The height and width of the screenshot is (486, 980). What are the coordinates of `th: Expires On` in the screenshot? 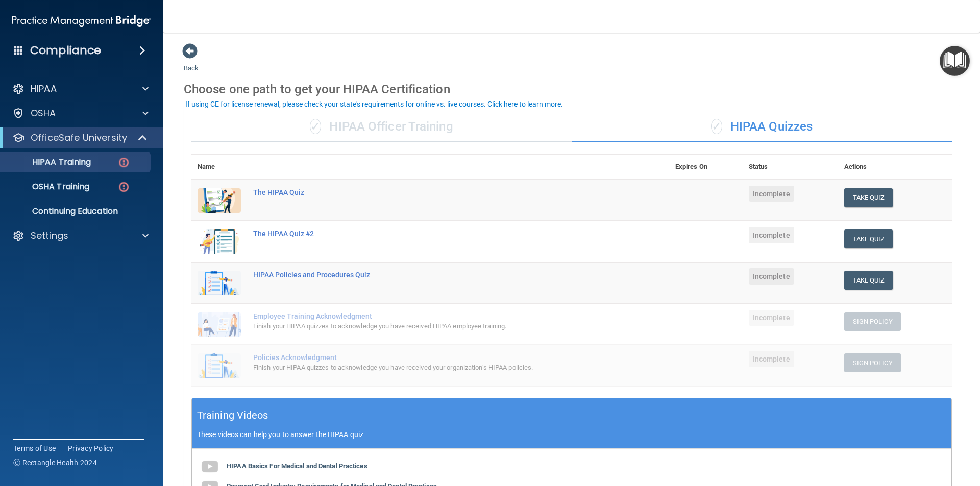 It's located at (706, 167).